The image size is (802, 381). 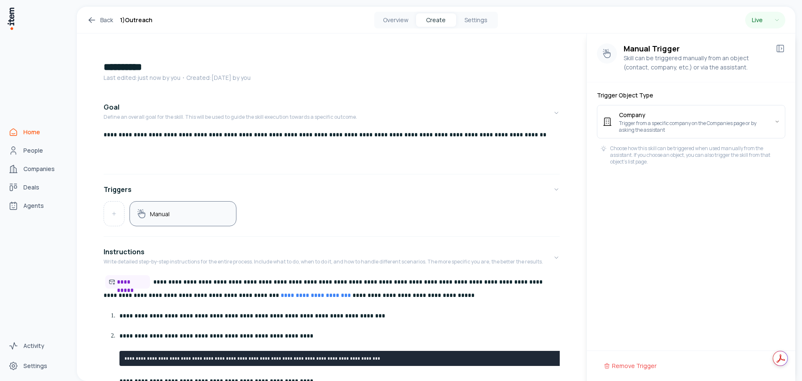 I want to click on span: Settings, so click(x=35, y=366).